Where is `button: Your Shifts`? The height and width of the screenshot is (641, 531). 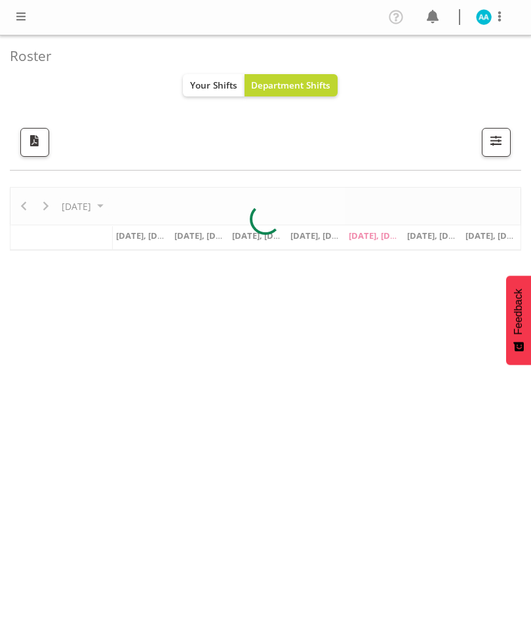
button: Your Shifts is located at coordinates (214, 85).